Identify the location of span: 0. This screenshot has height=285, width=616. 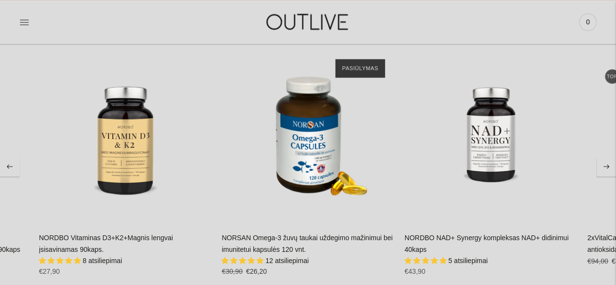
(588, 22).